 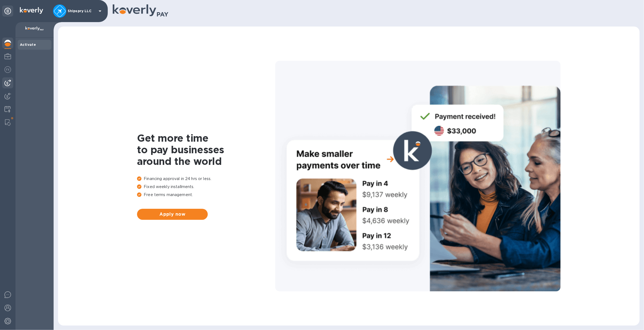 I want to click on button: Apply now, so click(x=172, y=214).